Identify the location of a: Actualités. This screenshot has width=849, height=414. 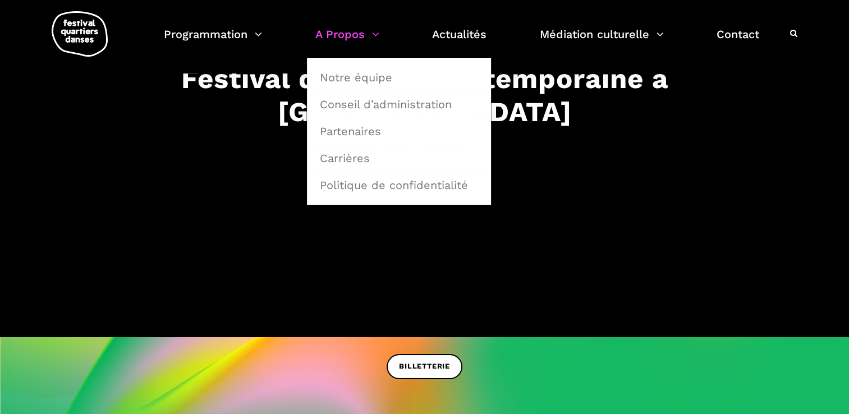
(459, 41).